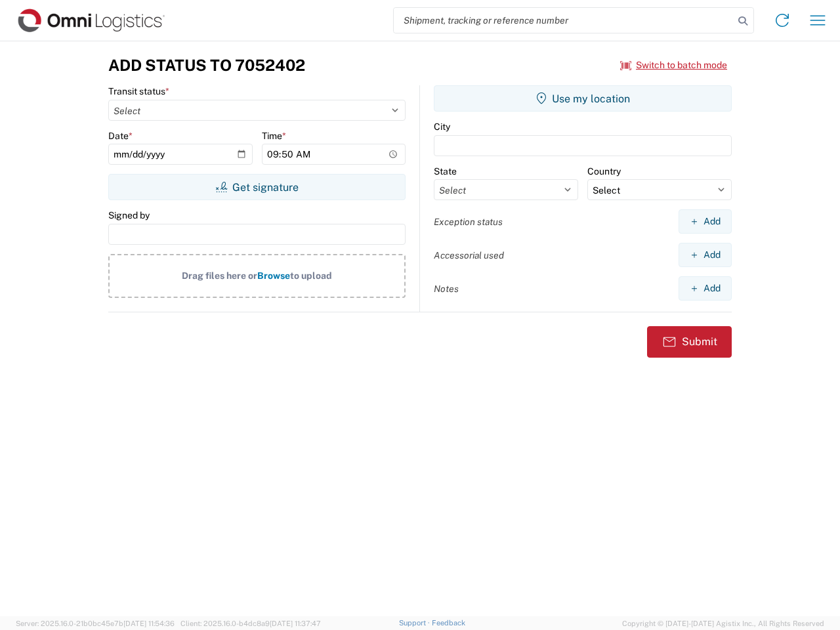 This screenshot has height=630, width=840. I want to click on label: Time, so click(273, 136).